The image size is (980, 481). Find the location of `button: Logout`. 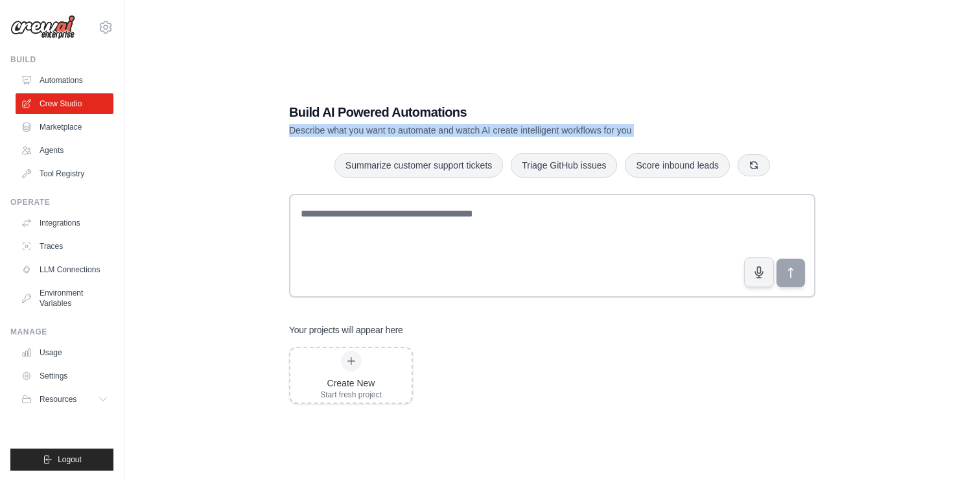

button: Logout is located at coordinates (62, 460).